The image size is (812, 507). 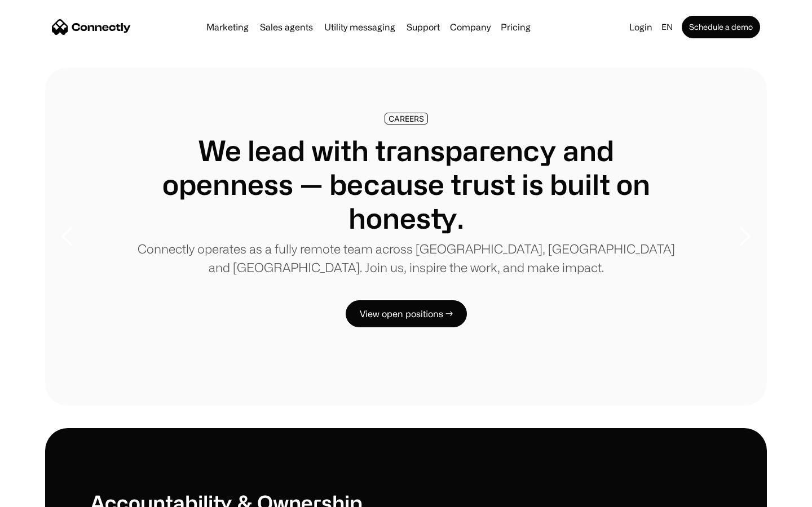 What do you see at coordinates (721, 27) in the screenshot?
I see `a: Schedule a demo` at bounding box center [721, 27].